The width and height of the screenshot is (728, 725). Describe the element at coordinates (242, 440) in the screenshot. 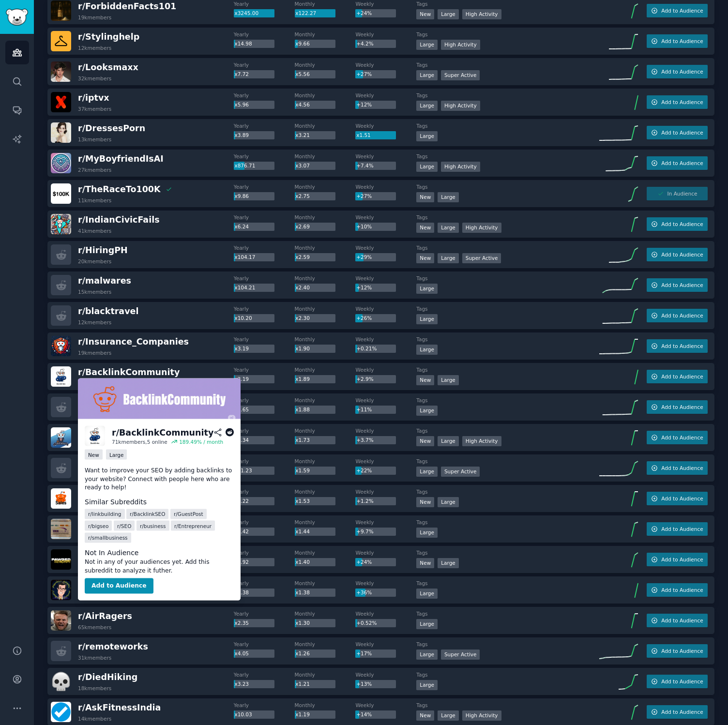

I see `span: x6.34` at that location.